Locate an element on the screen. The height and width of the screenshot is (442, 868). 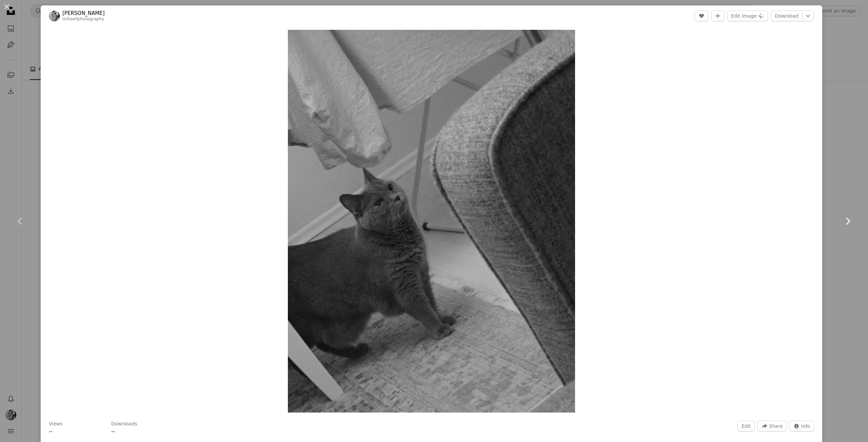
button: Like is located at coordinates (702, 16).